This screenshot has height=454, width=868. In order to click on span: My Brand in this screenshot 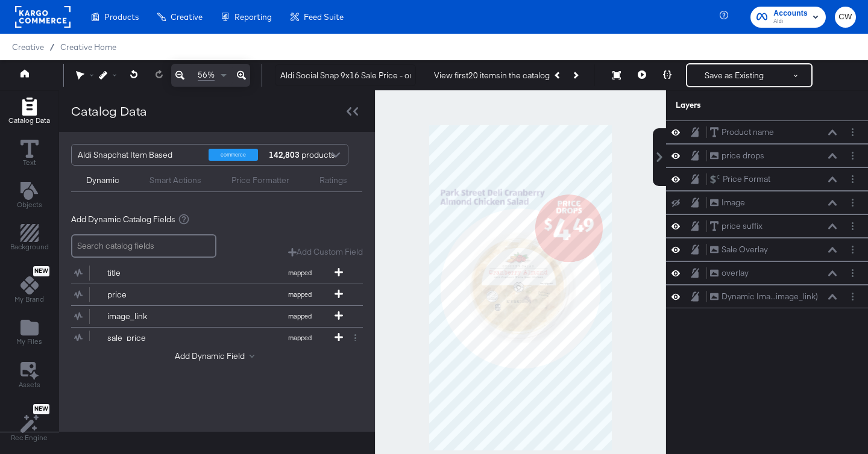, I will do `click(29, 299)`.